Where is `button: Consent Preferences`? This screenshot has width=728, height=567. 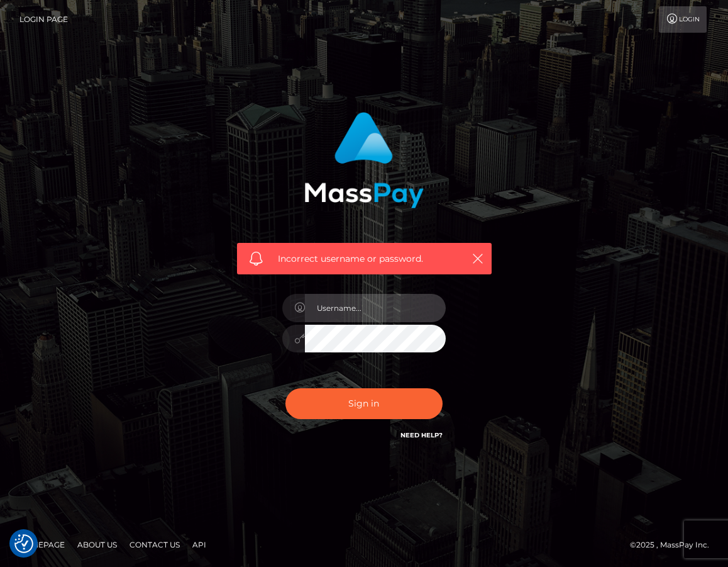
button: Consent Preferences is located at coordinates (24, 544).